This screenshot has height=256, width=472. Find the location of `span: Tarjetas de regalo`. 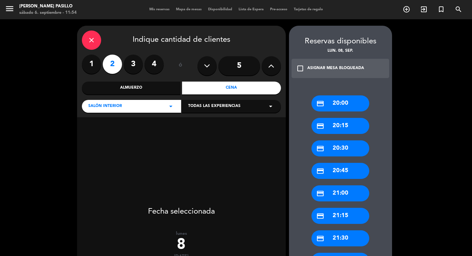

span: Tarjetas de regalo is located at coordinates (308, 9).